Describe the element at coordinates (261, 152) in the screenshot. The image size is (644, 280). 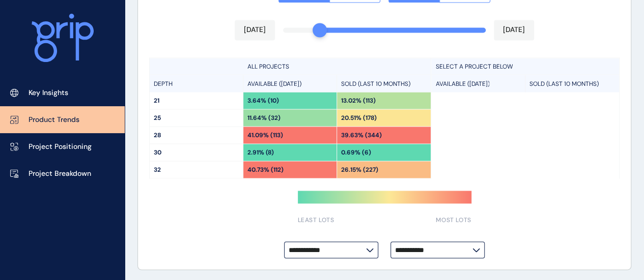
I see `p: 2.91% (8)` at that location.